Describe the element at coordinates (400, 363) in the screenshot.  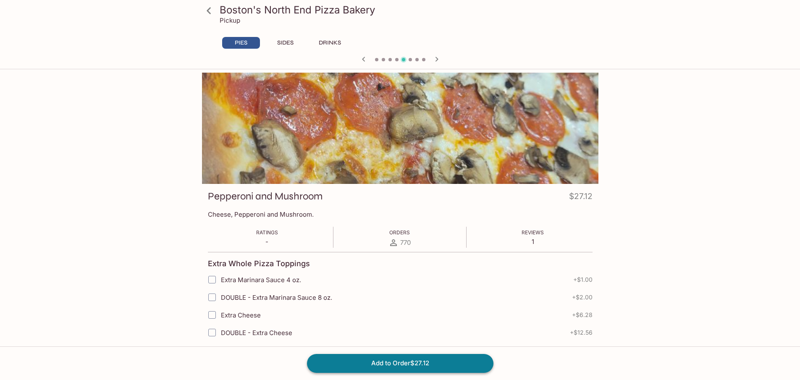
I see `button: Add to Order$27.12` at that location.